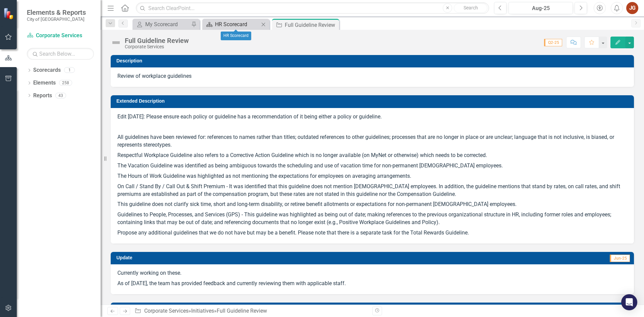  I want to click on span: Review of workplace guidelines, so click(155, 76).